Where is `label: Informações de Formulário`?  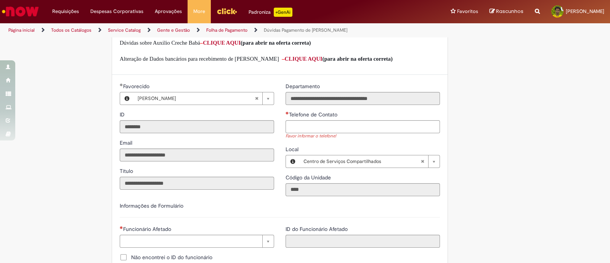
label: Informações de Formulário is located at coordinates (151, 206).